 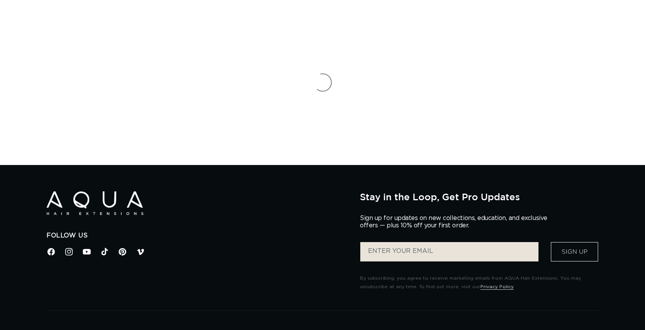 What do you see at coordinates (575, 252) in the screenshot?
I see `button: Sign Up` at bounding box center [575, 252].